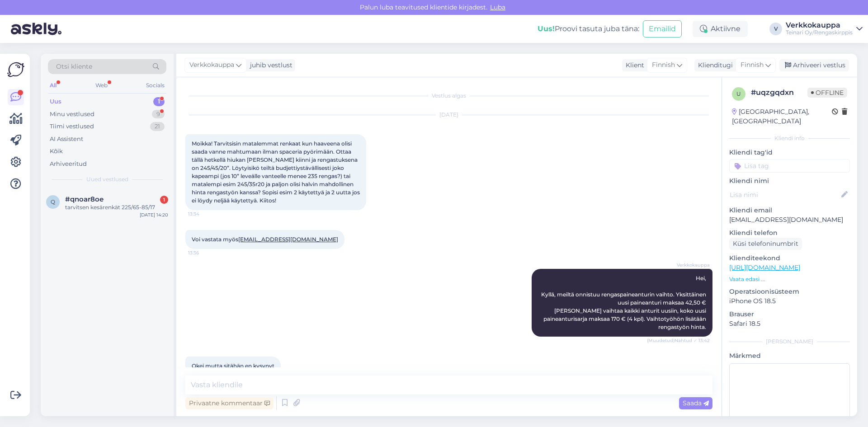 The height and width of the screenshot is (427, 868). What do you see at coordinates (789, 314) in the screenshot?
I see `p: Brauser` at bounding box center [789, 314].